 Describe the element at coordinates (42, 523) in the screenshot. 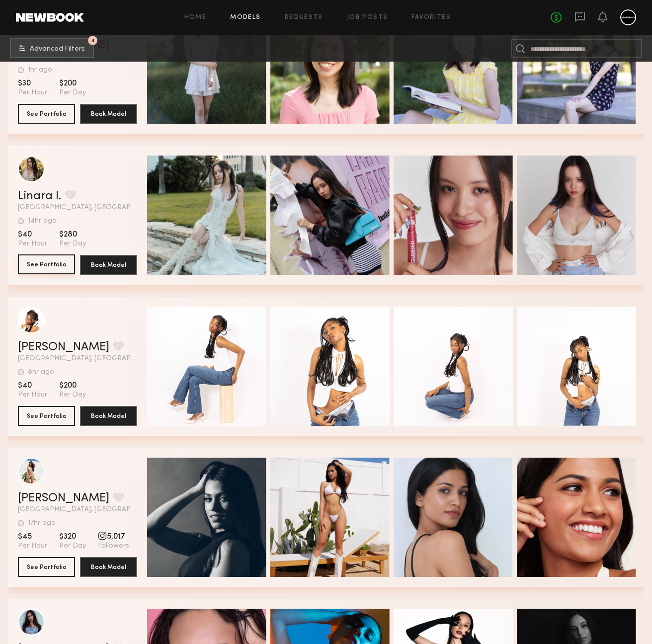

I see `div: 17hr ago` at that location.